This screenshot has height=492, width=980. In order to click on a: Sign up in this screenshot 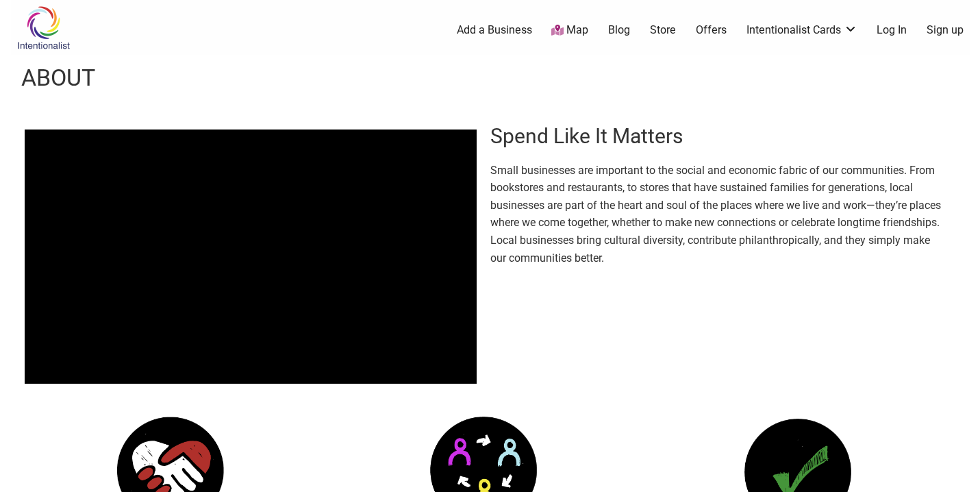, I will do `click(945, 30)`.